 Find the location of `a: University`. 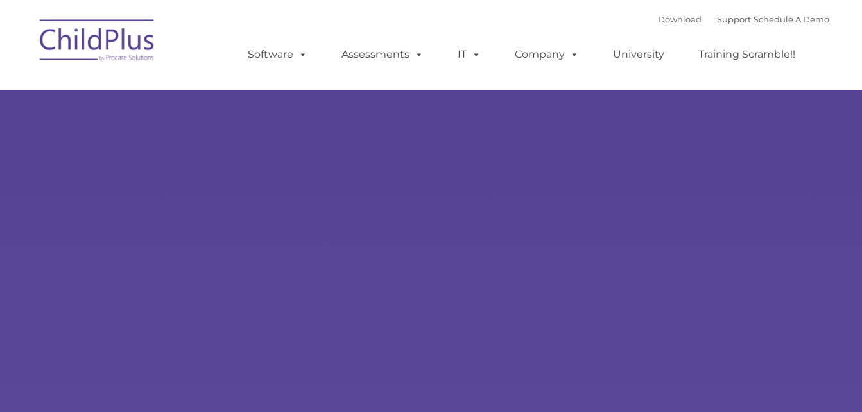

a: University is located at coordinates (639, 55).